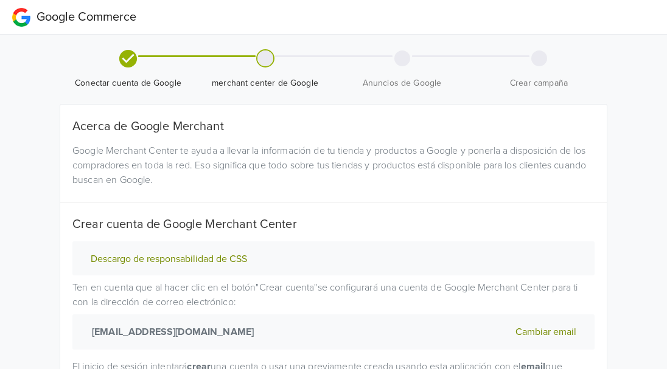  I want to click on span: Anuncios de Google, so click(402, 83).